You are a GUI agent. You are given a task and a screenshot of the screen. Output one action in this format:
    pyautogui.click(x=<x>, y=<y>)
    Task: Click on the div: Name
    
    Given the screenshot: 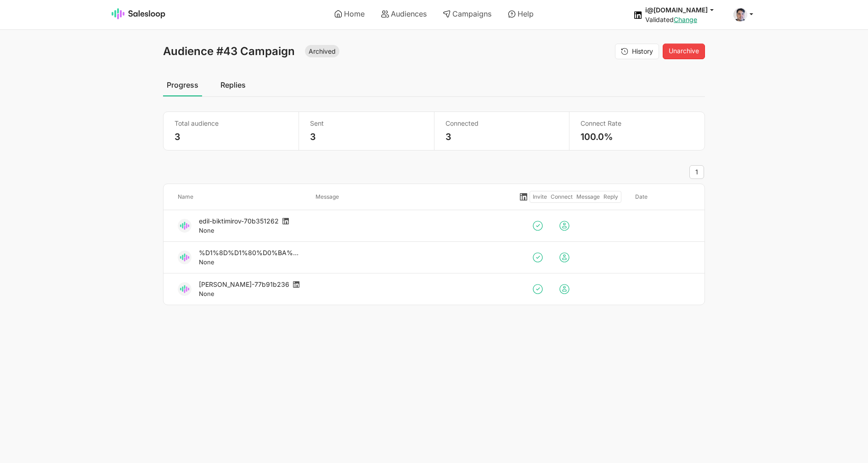 What is the action you would take?
    pyautogui.click(x=239, y=197)
    